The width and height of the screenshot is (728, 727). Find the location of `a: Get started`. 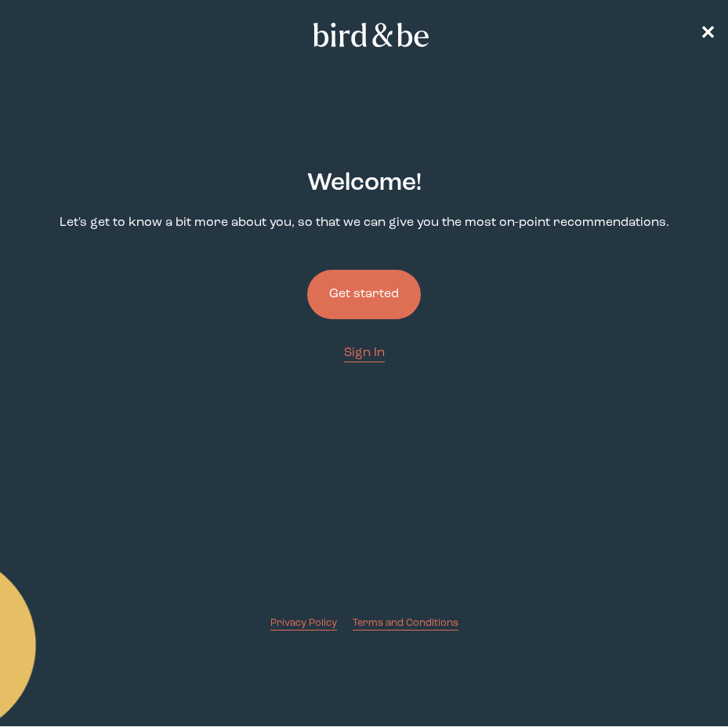

a: Get started is located at coordinates (364, 294).